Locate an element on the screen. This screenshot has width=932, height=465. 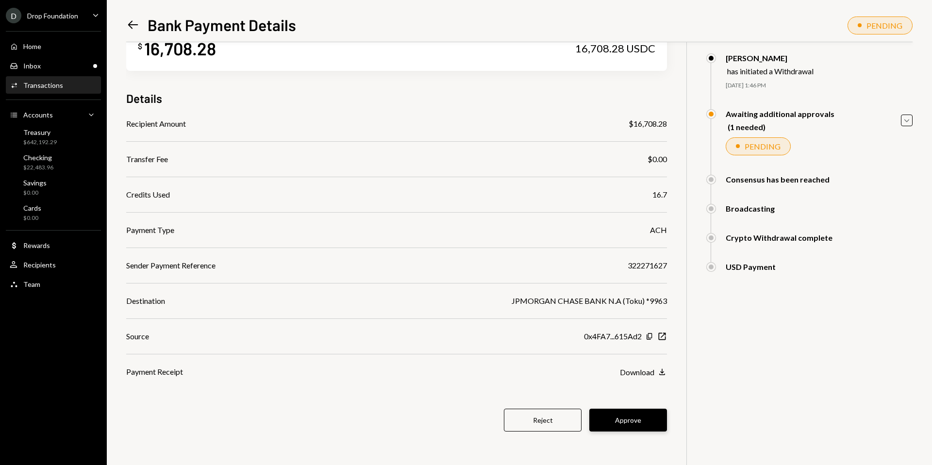
div: USD Payment is located at coordinates (751, 267).